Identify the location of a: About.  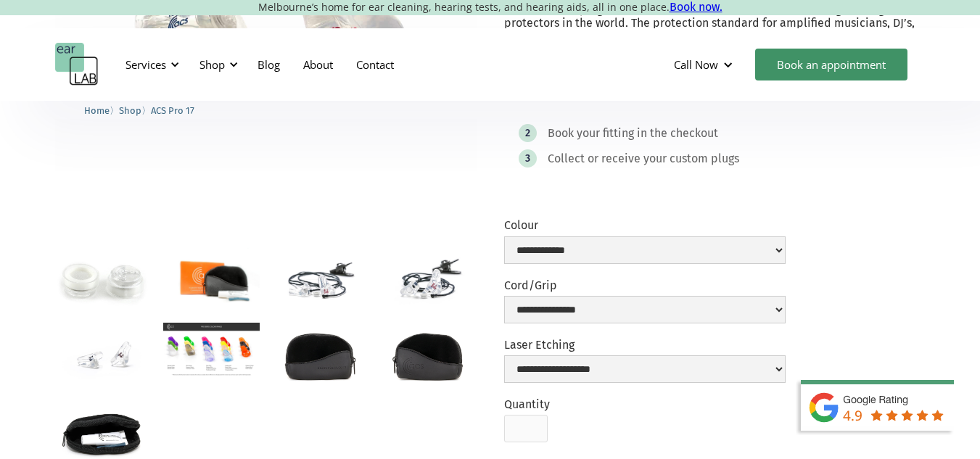
(318, 65).